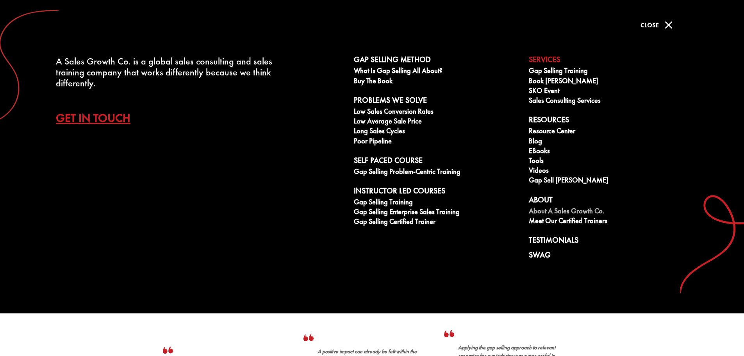  I want to click on a: Self Paced Course, so click(437, 162).